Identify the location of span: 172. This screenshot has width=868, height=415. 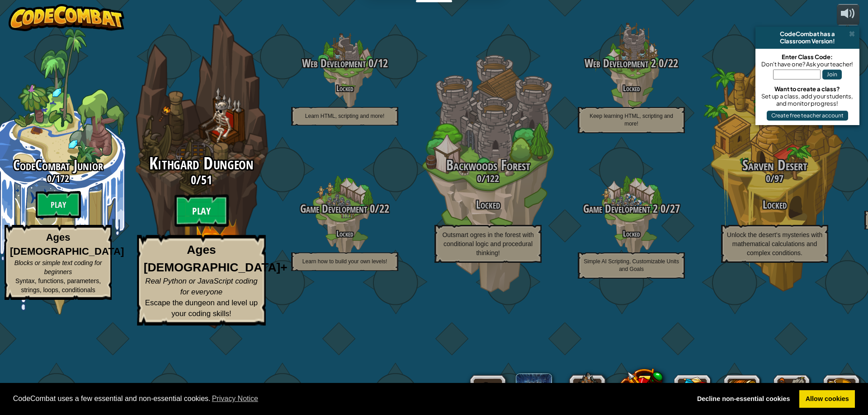
(63, 178).